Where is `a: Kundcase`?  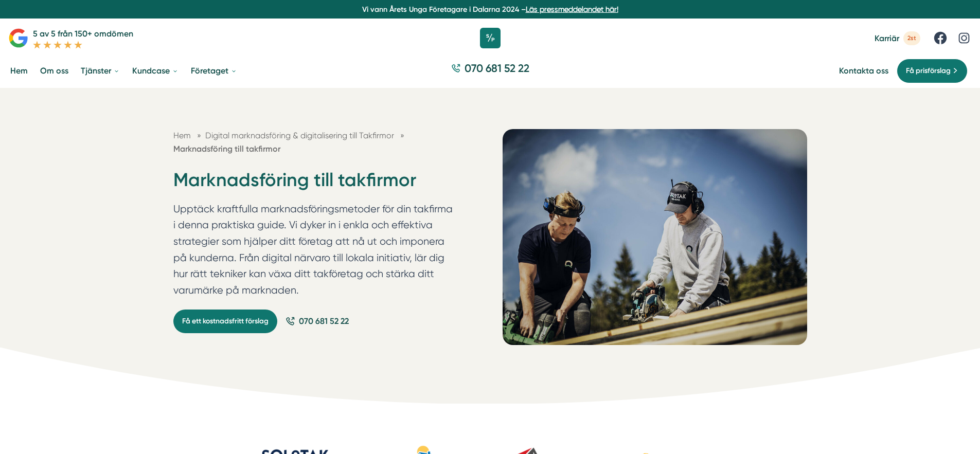
a: Kundcase is located at coordinates (155, 70).